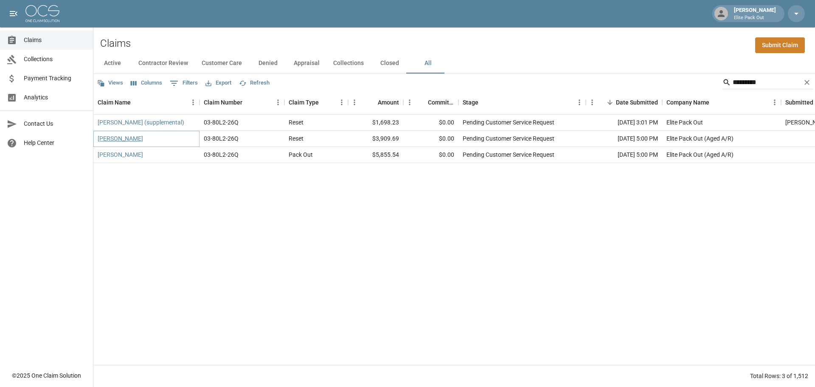 The image size is (815, 387). Describe the element at coordinates (55, 124) in the screenshot. I see `span: Contact Us` at that location.